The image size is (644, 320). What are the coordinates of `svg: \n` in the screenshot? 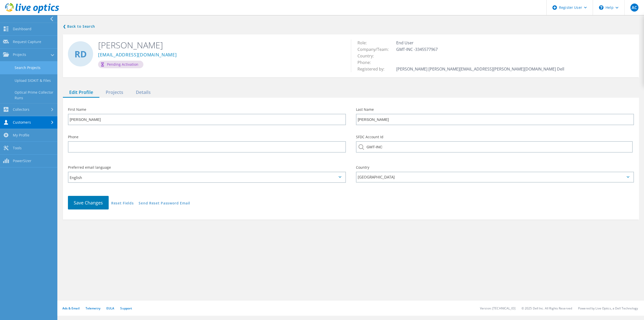 It's located at (601, 7).